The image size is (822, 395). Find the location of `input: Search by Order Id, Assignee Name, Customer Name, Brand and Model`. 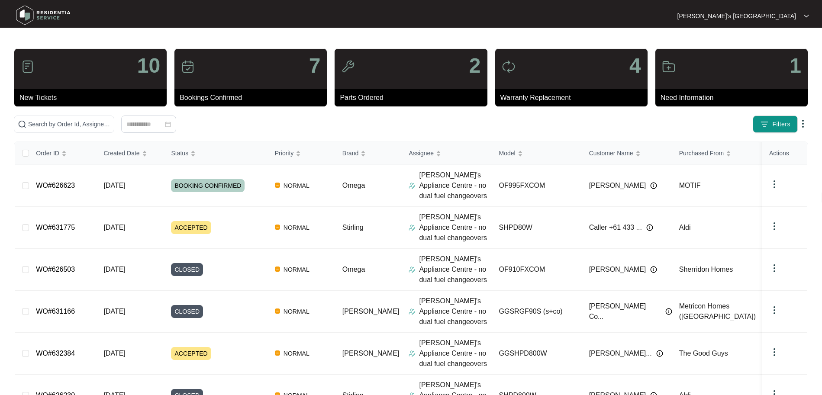

input: Search by Order Id, Assignee Name, Customer Name, Brand and Model is located at coordinates (69, 124).